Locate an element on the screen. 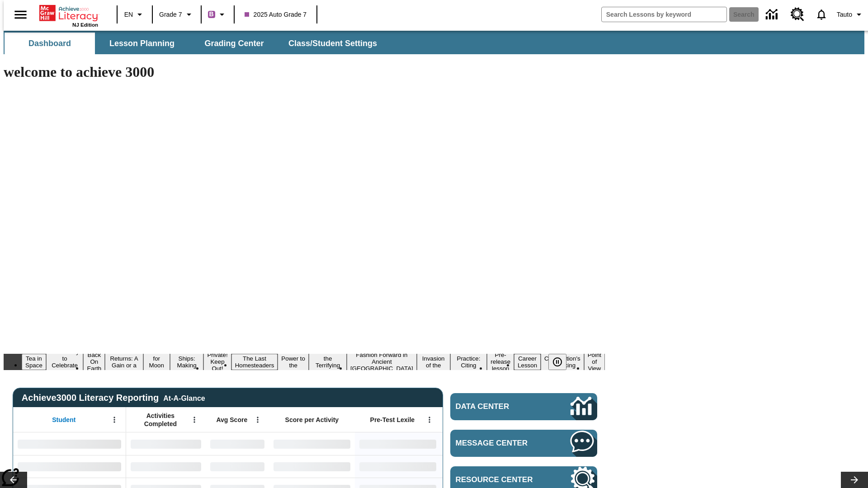 Image resolution: width=868 pixels, height=488 pixels. div: At-A-Glance is located at coordinates (184, 398).